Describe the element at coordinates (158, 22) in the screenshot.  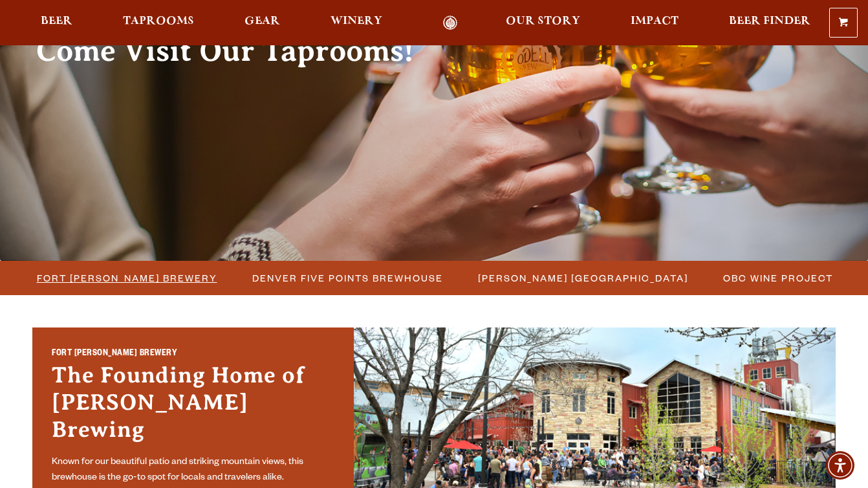
I see `a: Taprooms` at that location.